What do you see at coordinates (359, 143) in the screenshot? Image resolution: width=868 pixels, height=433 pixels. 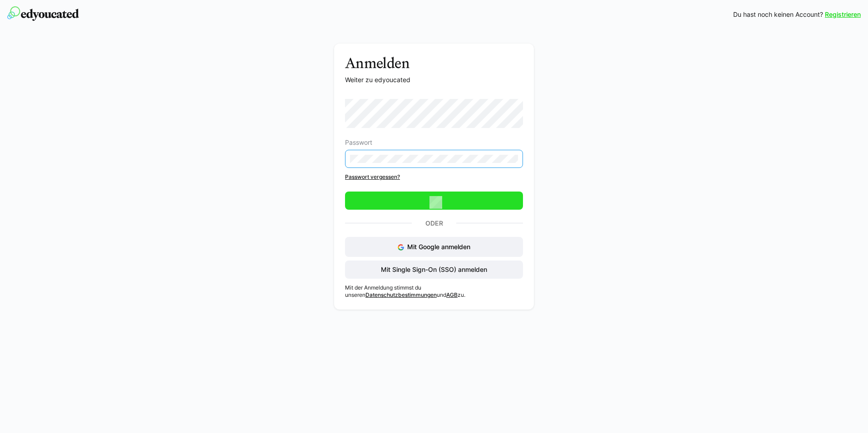 I see `span: Passwort` at bounding box center [359, 143].